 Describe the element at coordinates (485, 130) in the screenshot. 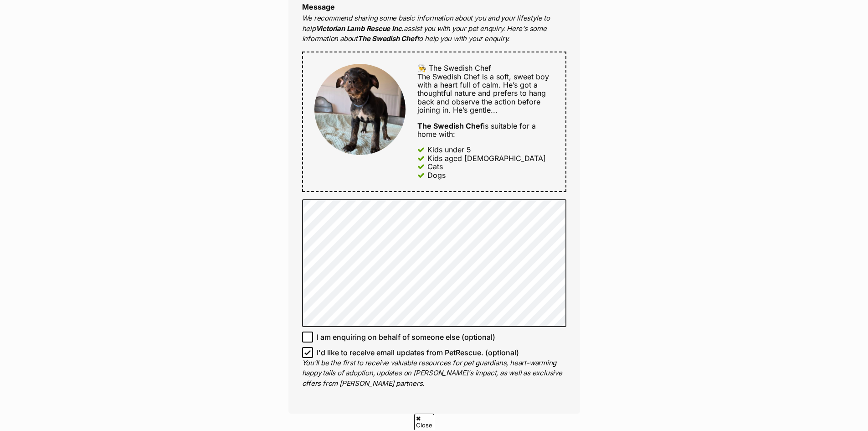

I see `div: is suitable for a home with:` at that location.